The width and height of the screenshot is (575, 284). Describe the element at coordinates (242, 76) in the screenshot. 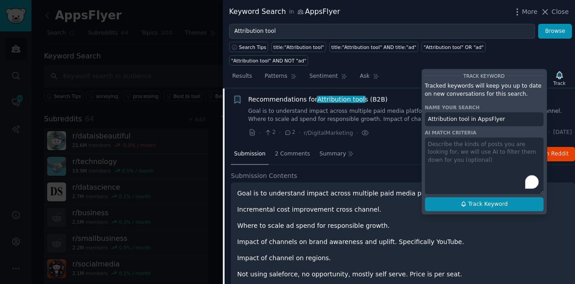

I see `span: Results` at that location.